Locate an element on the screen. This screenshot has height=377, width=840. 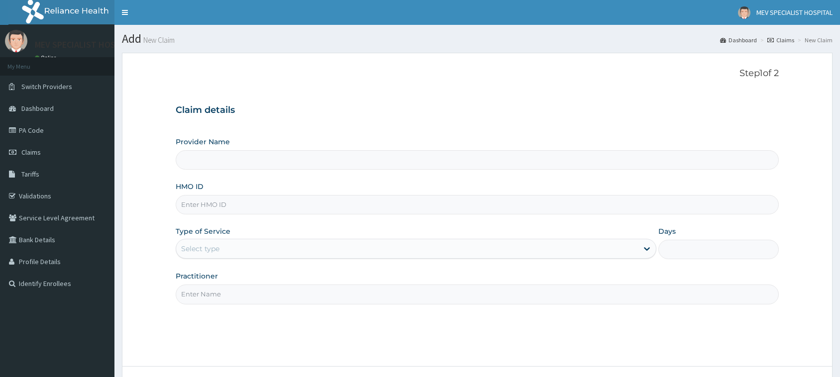
p: MEV SPECIALIST HOSPITAL is located at coordinates (86, 45).